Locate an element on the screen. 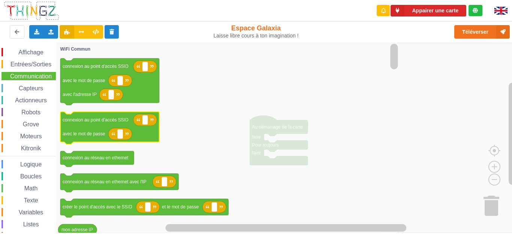 This screenshot has height=238, width=512. span: Capteurs is located at coordinates (31, 88).